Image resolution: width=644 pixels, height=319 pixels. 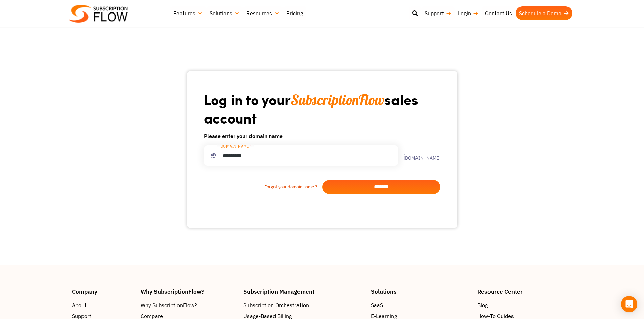 What do you see at coordinates (263, 187) in the screenshot?
I see `a: Forgot your domain name ?` at bounding box center [263, 187].